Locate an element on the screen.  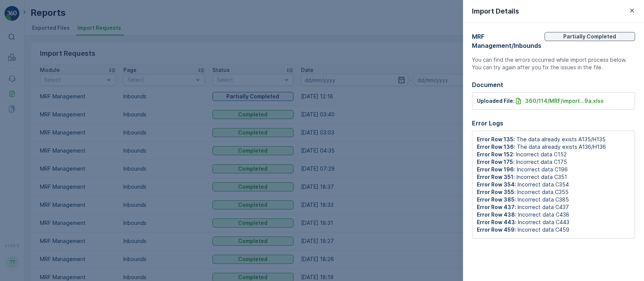
p: Partially Completed is located at coordinates (589, 37).